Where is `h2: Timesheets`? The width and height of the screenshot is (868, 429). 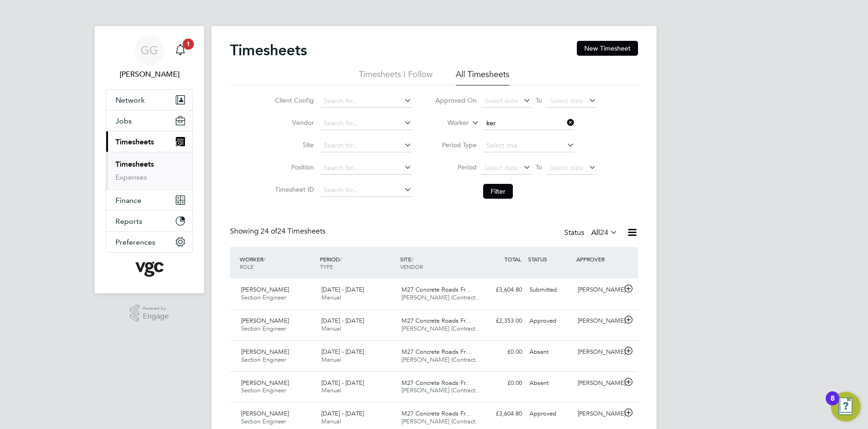
h2: Timesheets is located at coordinates (269, 50).